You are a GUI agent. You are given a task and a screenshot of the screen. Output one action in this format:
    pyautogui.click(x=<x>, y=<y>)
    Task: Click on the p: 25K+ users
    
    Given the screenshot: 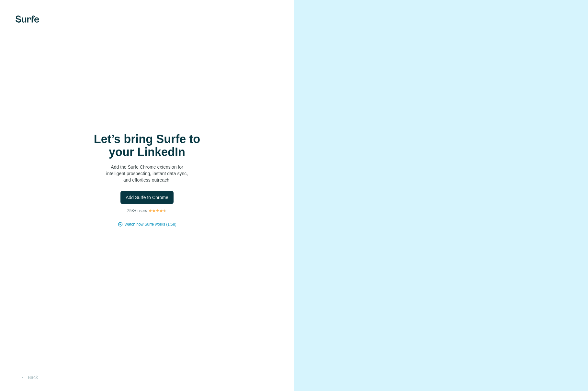 What is the action you would take?
    pyautogui.click(x=137, y=211)
    